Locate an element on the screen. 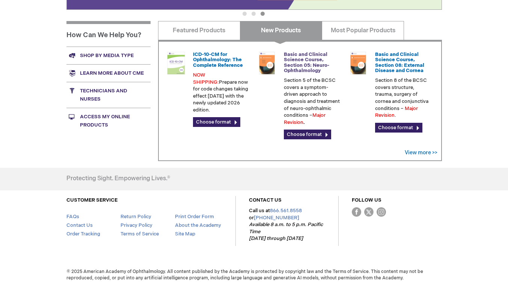 This screenshot has height=282, width=508. a: New Products is located at coordinates (281, 30).